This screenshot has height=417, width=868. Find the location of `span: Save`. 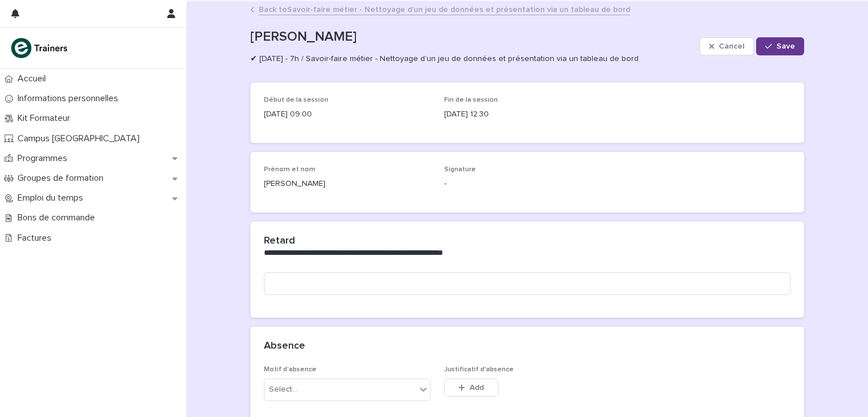

span: Save is located at coordinates (786, 46).